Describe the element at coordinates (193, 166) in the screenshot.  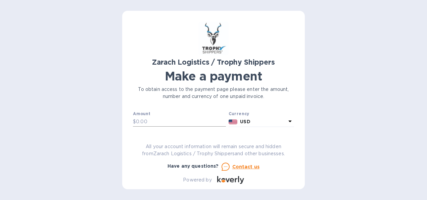
I see `b: Have any questions?` at that location.